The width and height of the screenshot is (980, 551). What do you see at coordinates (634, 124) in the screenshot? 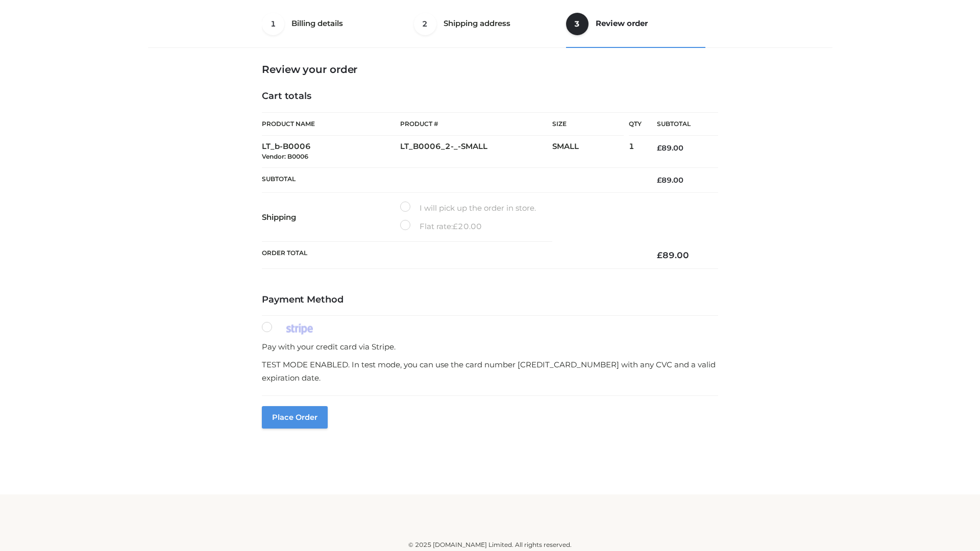
I see `th: Qty` at bounding box center [634, 124].